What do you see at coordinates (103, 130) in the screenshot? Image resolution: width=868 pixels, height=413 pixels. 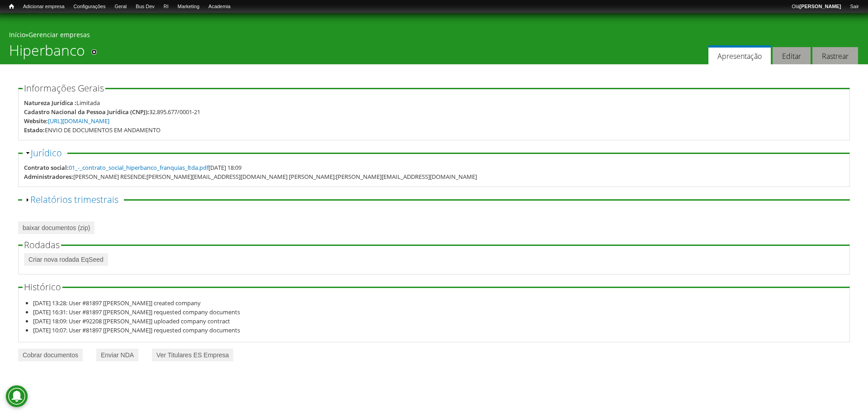 I see `div: ENVIO DE DOCUMENTOS EM ANDAMENTO` at bounding box center [103, 130].